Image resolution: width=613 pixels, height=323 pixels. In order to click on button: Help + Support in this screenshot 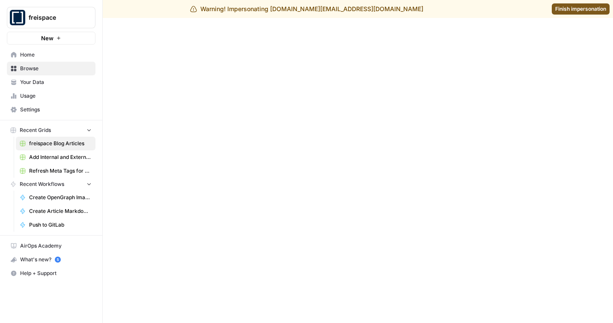, I will do `click(51, 273)`.